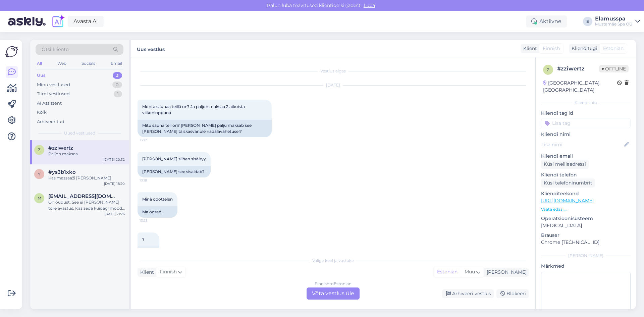 This screenshot has height=317, width=644. I want to click on p: Vaata edasi ..., so click(585, 209).